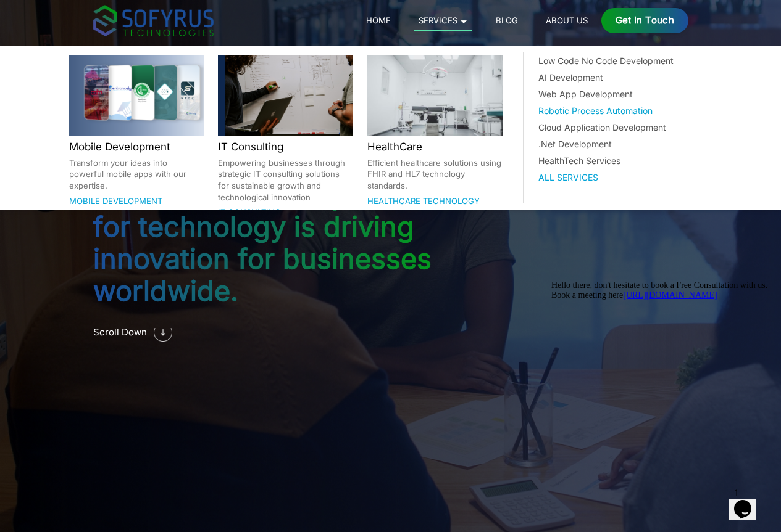 Image resolution: width=781 pixels, height=532 pixels. I want to click on a: All Services, so click(622, 177).